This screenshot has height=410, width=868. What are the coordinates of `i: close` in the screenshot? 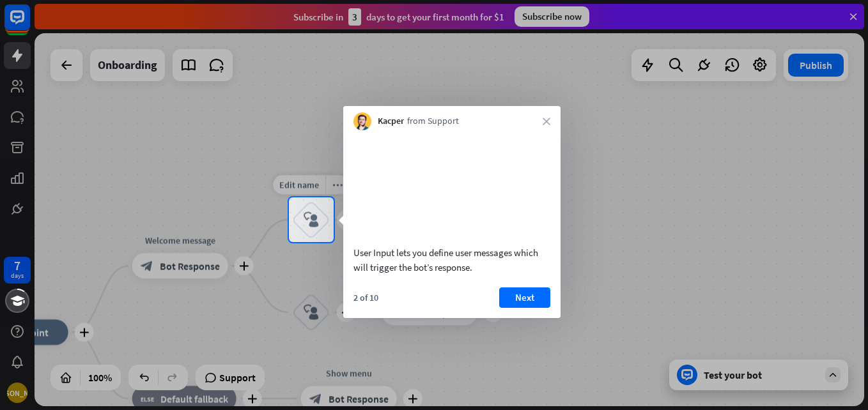 It's located at (547, 122).